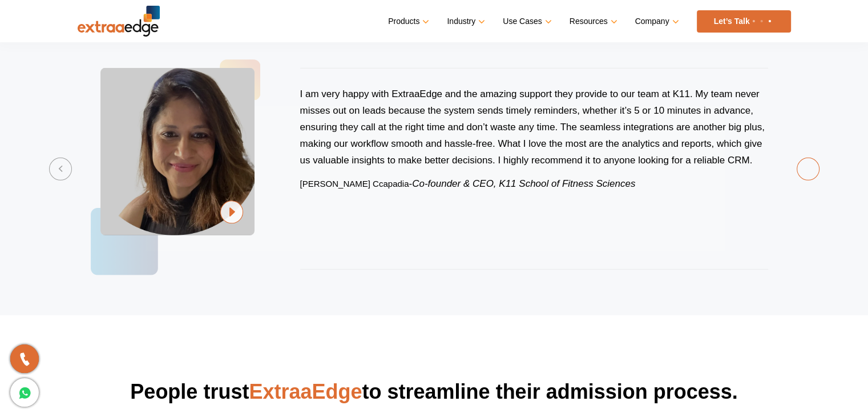 This screenshot has height=417, width=868. I want to click on a: Products, so click(407, 21).